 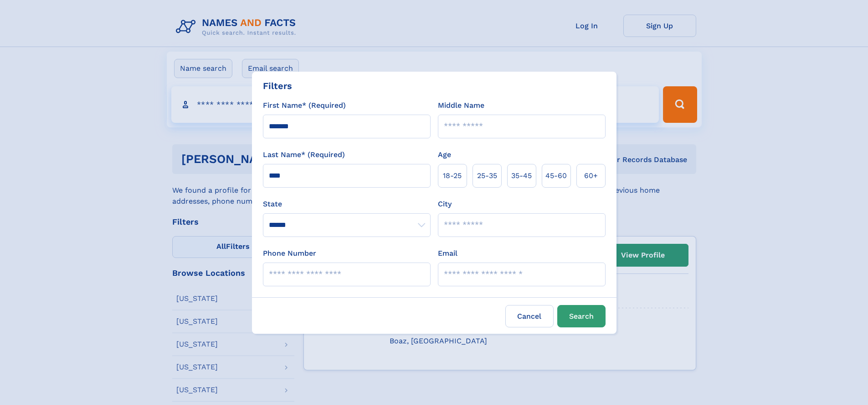 What do you see at coordinates (556, 176) in the screenshot?
I see `span: 45‑60` at bounding box center [556, 176].